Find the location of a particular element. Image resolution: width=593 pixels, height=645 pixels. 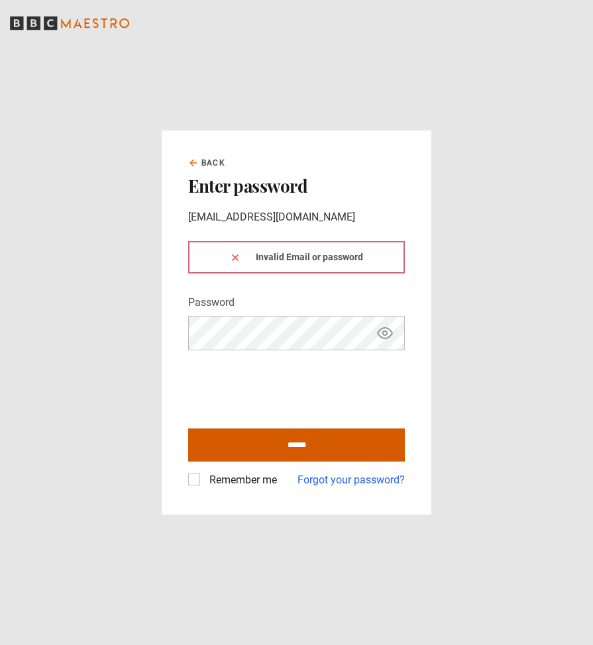

span: Back is located at coordinates (213, 163).